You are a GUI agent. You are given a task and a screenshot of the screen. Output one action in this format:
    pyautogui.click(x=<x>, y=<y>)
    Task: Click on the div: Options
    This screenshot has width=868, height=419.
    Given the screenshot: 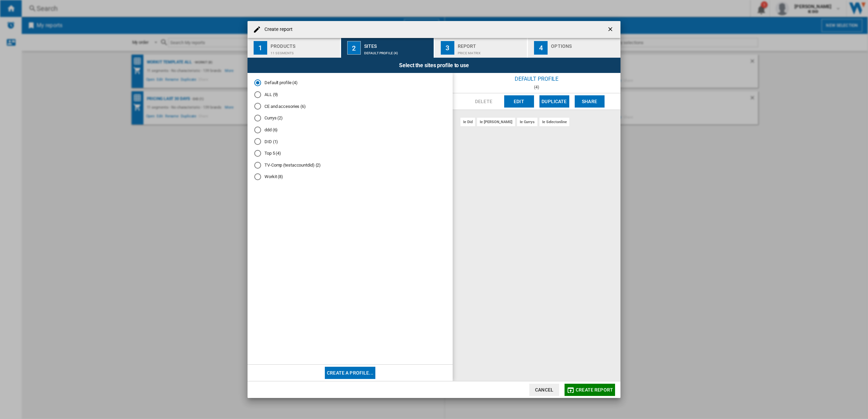 What is the action you would take?
    pyautogui.click(x=584, y=44)
    